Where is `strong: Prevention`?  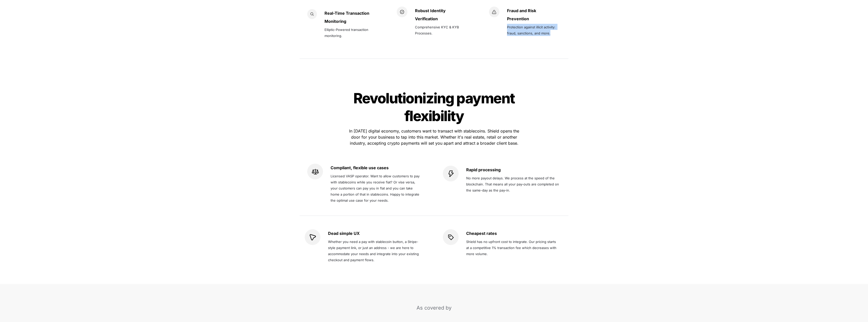
strong: Prevention is located at coordinates (518, 19).